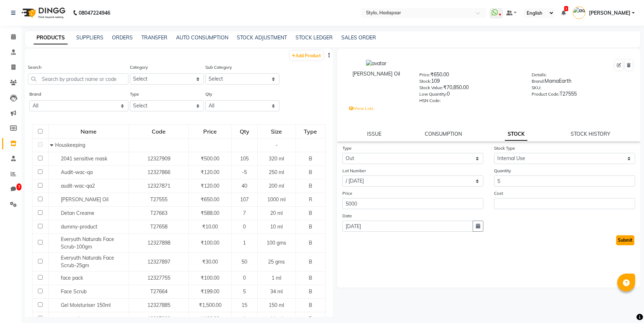 The width and height of the screenshot is (644, 323). Describe the element at coordinates (210, 213) in the screenshot. I see `span: ₹588.00` at that location.